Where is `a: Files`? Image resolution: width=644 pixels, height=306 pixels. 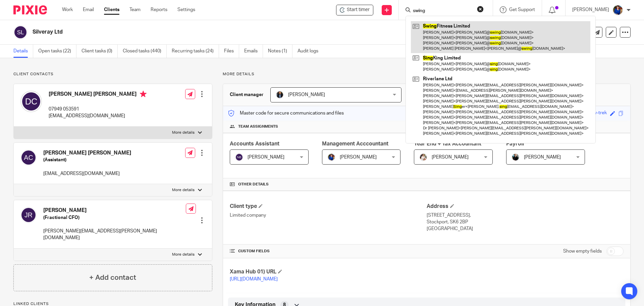 a: Files is located at coordinates (231, 51).